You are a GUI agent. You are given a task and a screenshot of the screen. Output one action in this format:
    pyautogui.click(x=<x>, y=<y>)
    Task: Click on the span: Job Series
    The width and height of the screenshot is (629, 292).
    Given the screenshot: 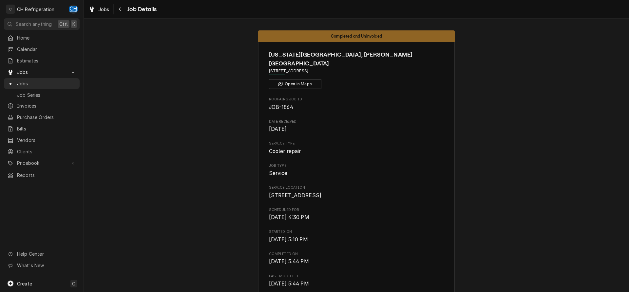 What is the action you would take?
    pyautogui.click(x=47, y=95)
    